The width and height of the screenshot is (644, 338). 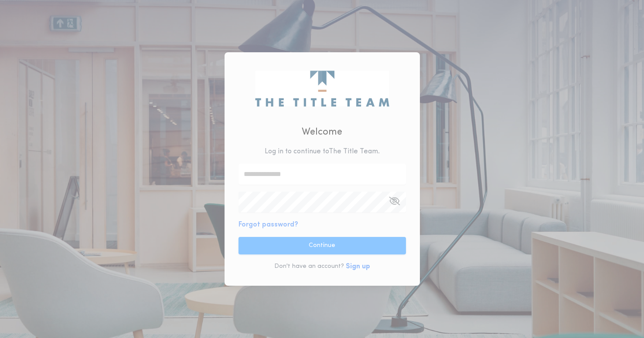 What do you see at coordinates (322, 89) in the screenshot?
I see `img: logo` at bounding box center [322, 89].